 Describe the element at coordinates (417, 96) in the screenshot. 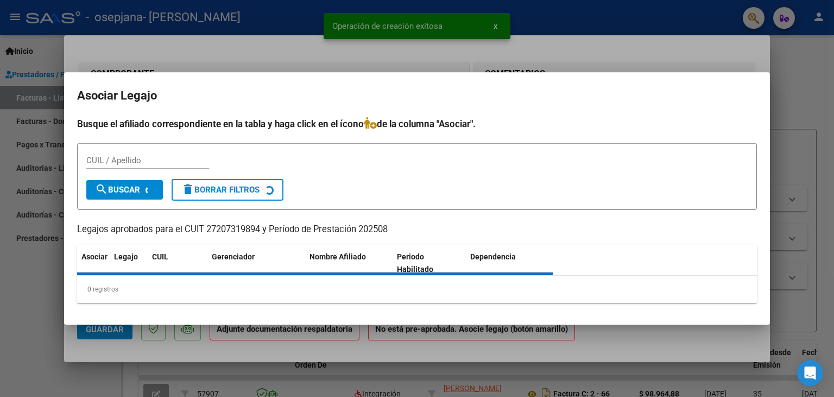

I see `h2: Asociar Legajo` at that location.